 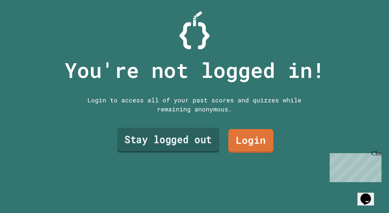 I want to click on div: Login to access all of your past scores and quizzes while remaining anonymous., so click(x=195, y=104).